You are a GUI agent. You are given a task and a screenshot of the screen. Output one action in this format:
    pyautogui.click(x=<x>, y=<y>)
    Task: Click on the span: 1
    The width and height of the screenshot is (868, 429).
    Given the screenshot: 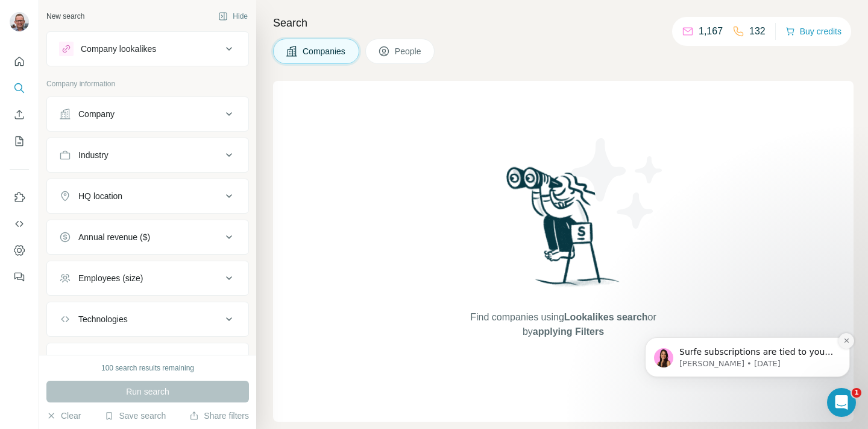 What is the action you would take?
    pyautogui.click(x=857, y=393)
    